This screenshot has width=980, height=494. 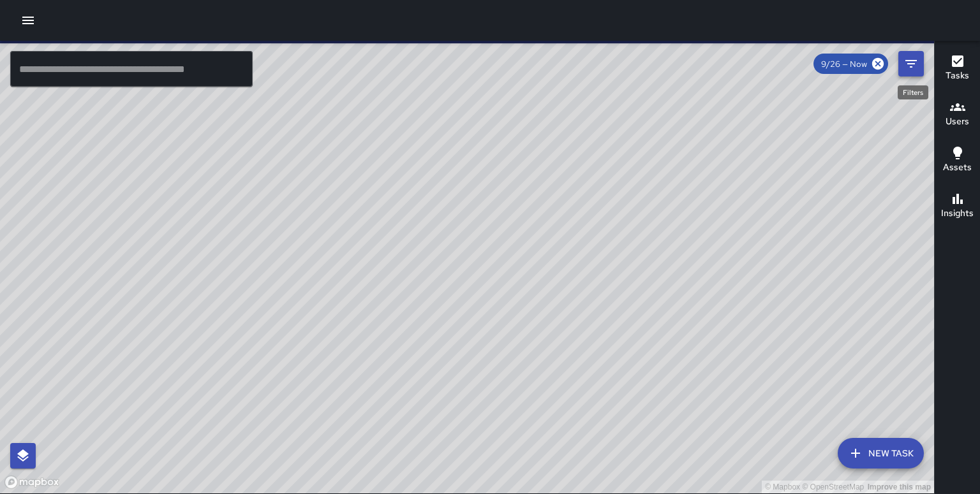 I want to click on span: 9/26 — Now, so click(x=844, y=64).